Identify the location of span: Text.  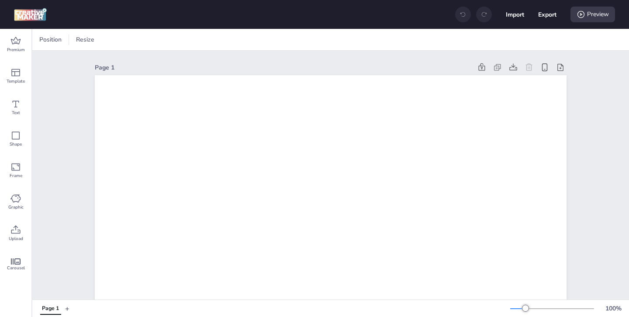
(16, 113).